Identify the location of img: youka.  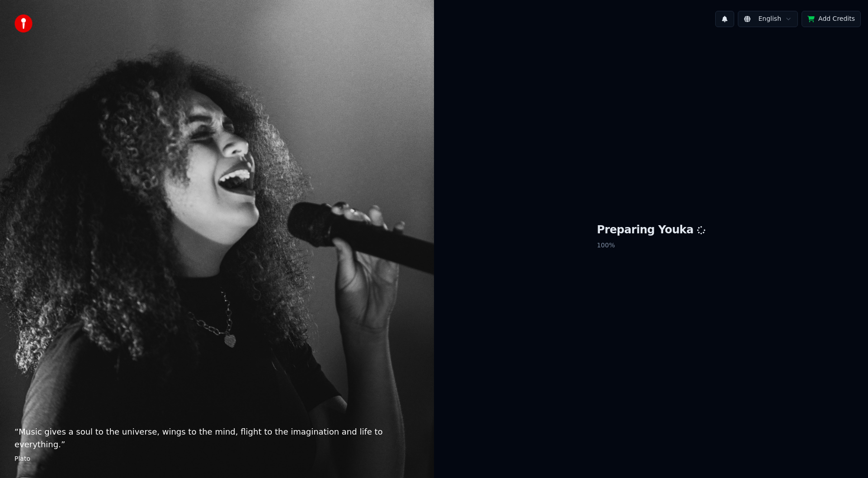
(23, 23).